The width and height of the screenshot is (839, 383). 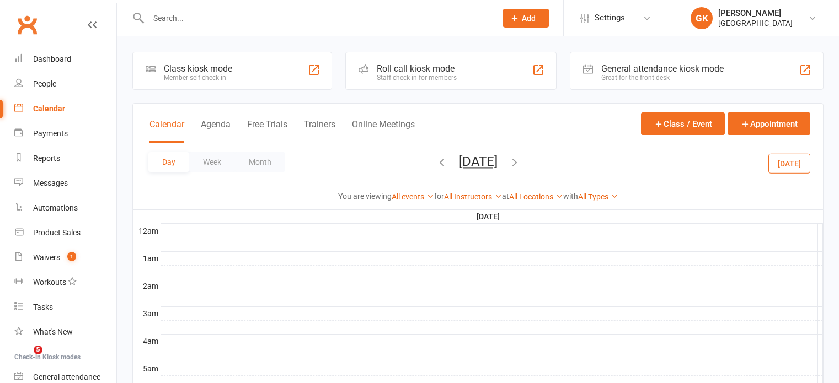 What do you see at coordinates (65, 208) in the screenshot?
I see `a: Automations` at bounding box center [65, 208].